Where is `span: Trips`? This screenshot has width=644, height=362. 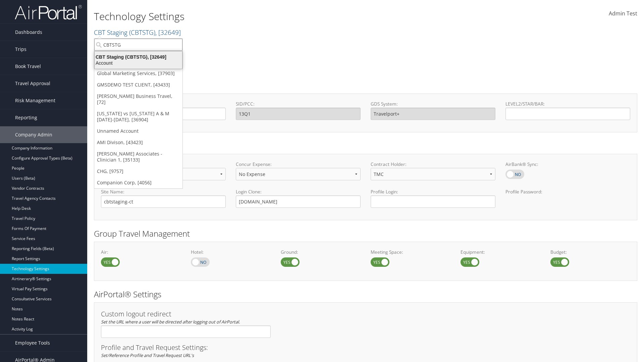
span: Trips is located at coordinates (21, 49).